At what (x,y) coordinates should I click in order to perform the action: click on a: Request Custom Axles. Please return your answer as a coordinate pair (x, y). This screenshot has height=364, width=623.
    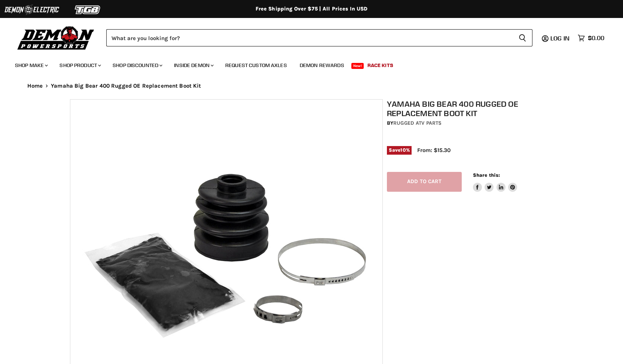
    Looking at the image, I should click on (256, 65).